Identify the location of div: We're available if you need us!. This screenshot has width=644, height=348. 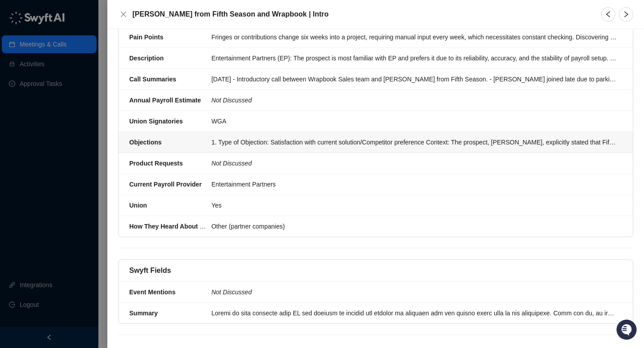
(71, 93).